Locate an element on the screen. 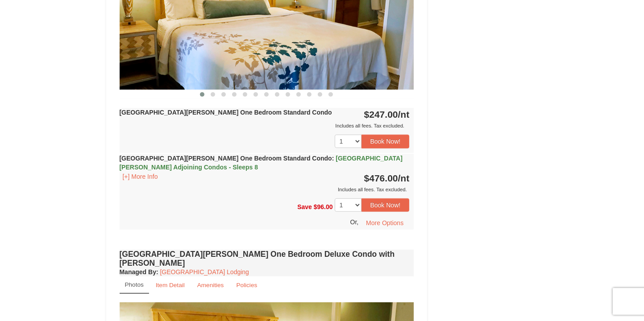 Image resolution: width=644 pixels, height=321 pixels. small: Policies is located at coordinates (247, 285).